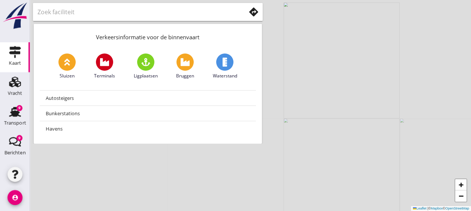  What do you see at coordinates (15, 153) in the screenshot?
I see `div: Berichten` at bounding box center [15, 153].